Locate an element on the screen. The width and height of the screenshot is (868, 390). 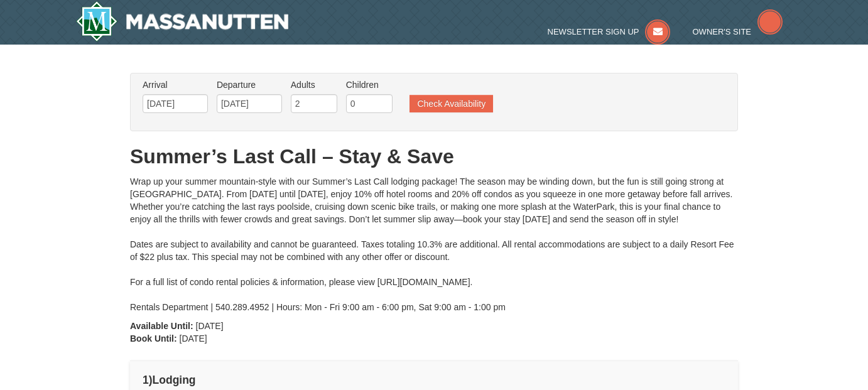
h1: Summer’s Last Call – Stay & Save is located at coordinates (434, 157).